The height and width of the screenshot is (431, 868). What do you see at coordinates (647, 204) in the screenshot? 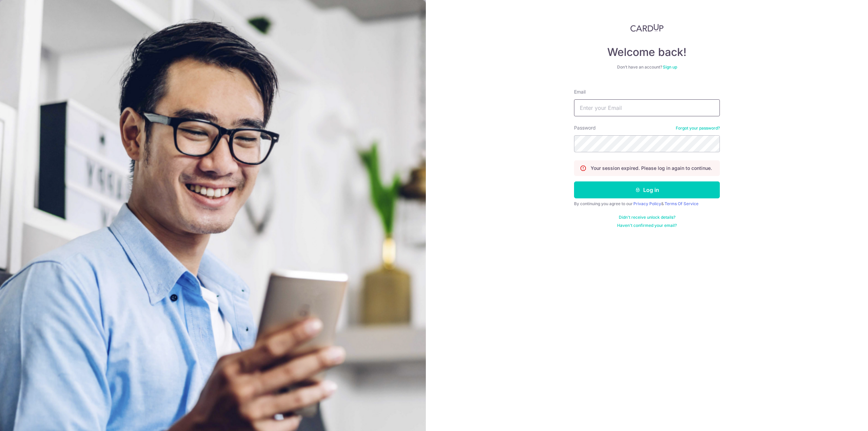
I see `a: Privacy Policy` at bounding box center [647, 204].